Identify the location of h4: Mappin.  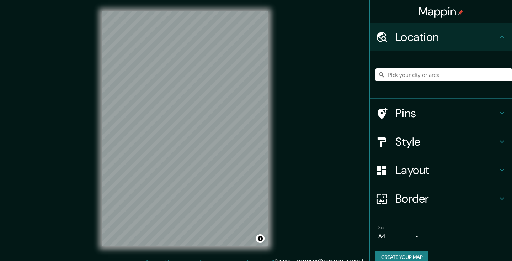
(441, 11).